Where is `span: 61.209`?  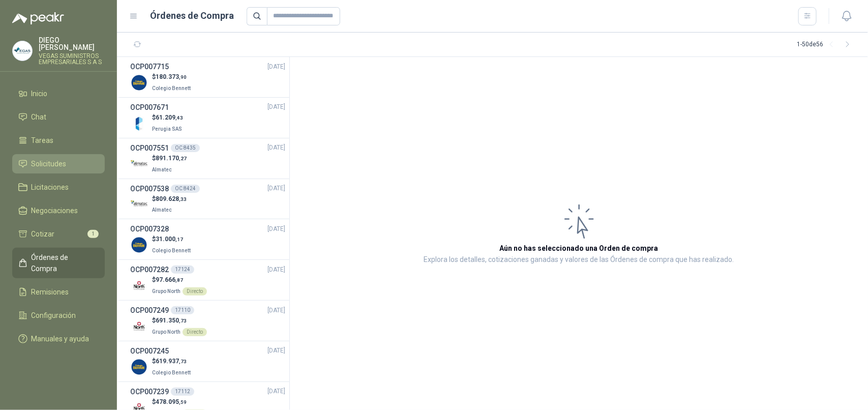
span: 61.209 is located at coordinates (170, 117).